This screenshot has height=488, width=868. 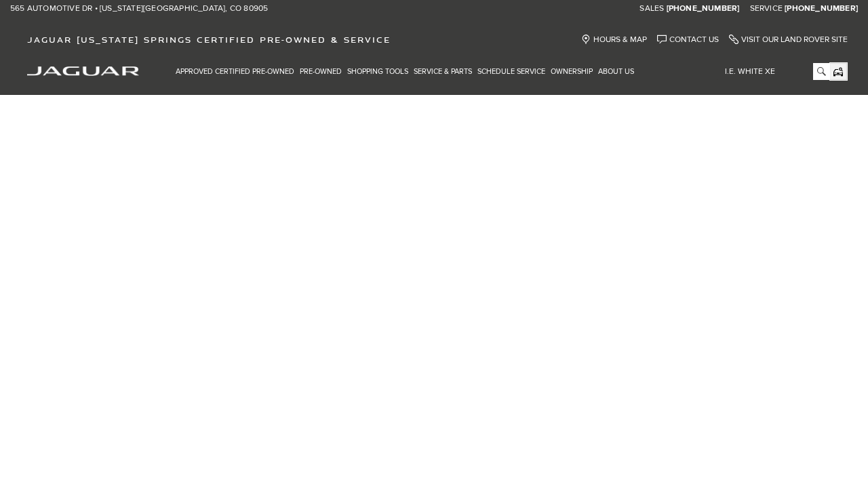 What do you see at coordinates (788, 40) in the screenshot?
I see `a: Visit Our Land Rover Site` at bounding box center [788, 40].